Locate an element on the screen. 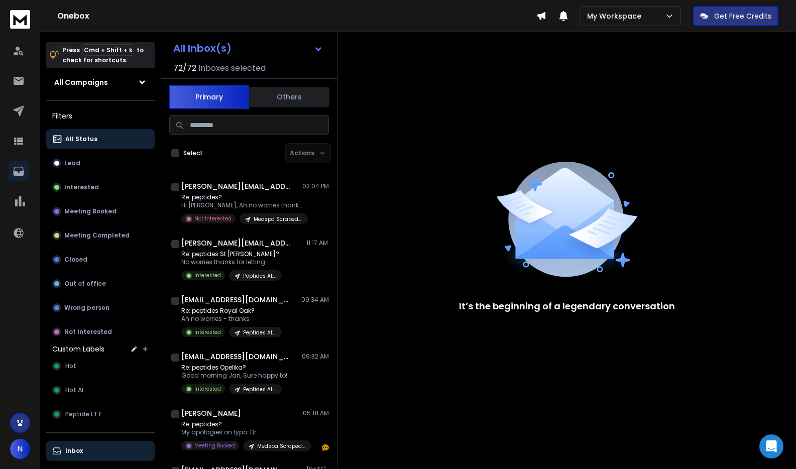 This screenshot has width=796, height=469. button: Out of office is located at coordinates (100, 284).